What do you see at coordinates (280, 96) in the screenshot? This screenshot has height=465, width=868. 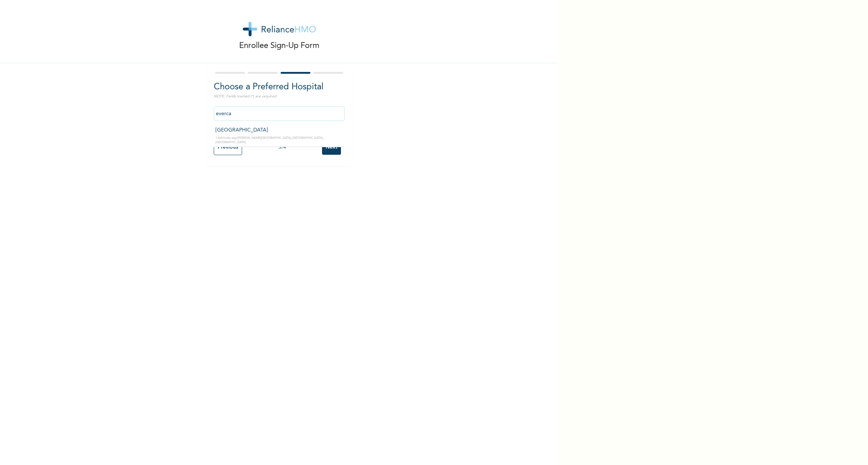 I see `p: NOTE: Fields marked (*) are required` at bounding box center [280, 96].